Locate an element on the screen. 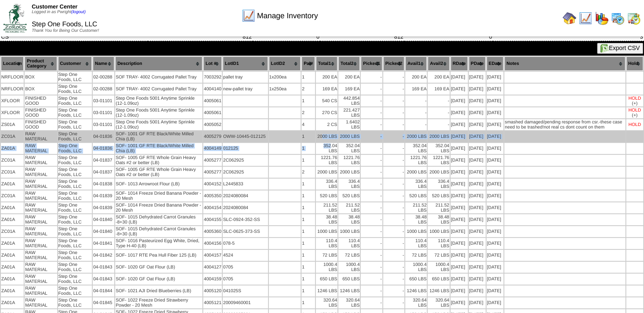 The width and height of the screenshot is (644, 313). td: ZA01A is located at coordinates (12, 243).